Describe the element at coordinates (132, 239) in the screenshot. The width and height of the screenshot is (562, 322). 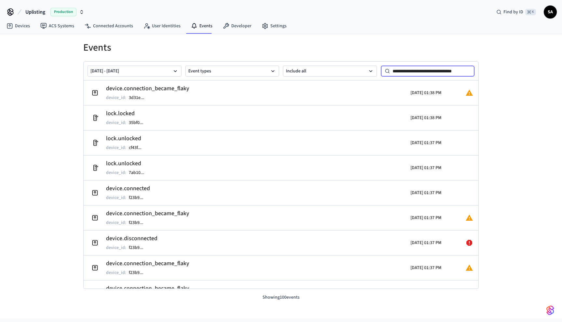
I see `h2: device.disconnected` at that location.